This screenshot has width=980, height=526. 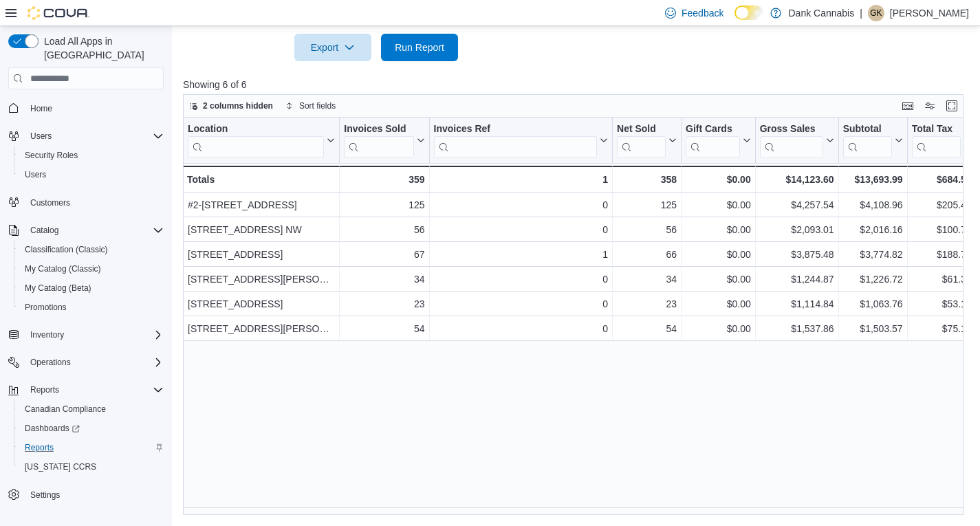 What do you see at coordinates (91, 308) in the screenshot?
I see `button: Promotions` at bounding box center [91, 308].